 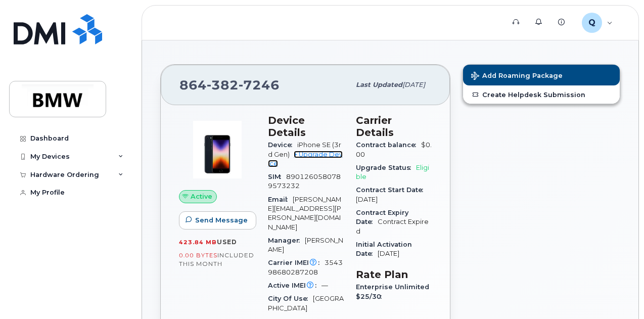 What do you see at coordinates (290, 298) in the screenshot?
I see `span: City Of Use` at bounding box center [290, 298].